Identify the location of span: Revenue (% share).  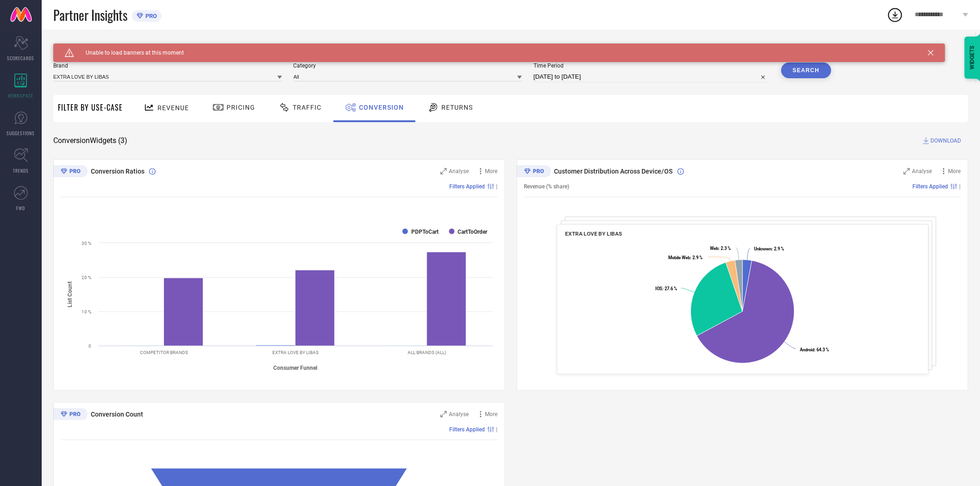
(547, 186).